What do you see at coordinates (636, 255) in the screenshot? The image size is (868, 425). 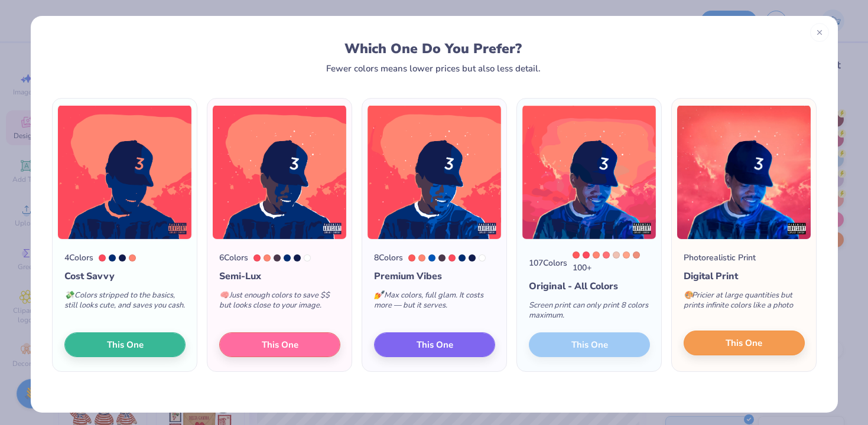 I see `div: 486 C` at bounding box center [636, 255].